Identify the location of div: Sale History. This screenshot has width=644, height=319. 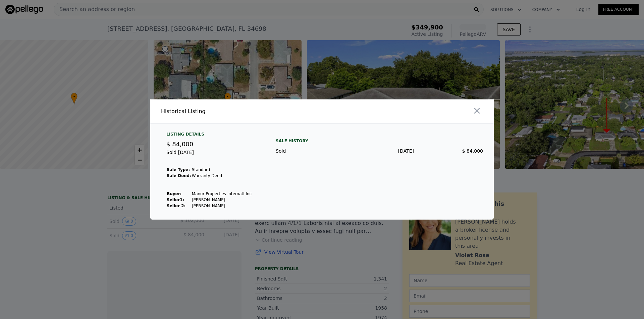
(380, 141).